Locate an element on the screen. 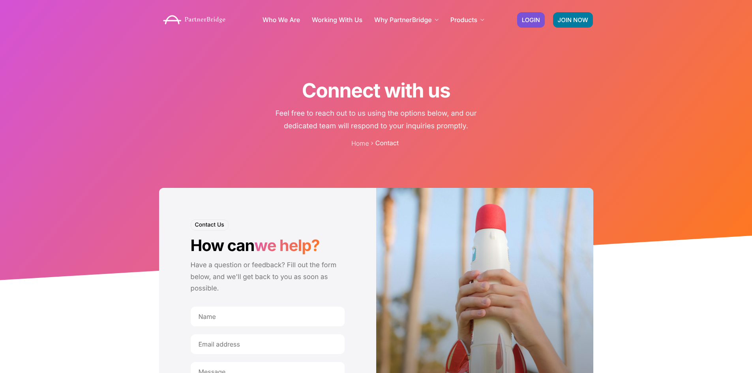 This screenshot has width=752, height=373. a: Products is located at coordinates (467, 20).